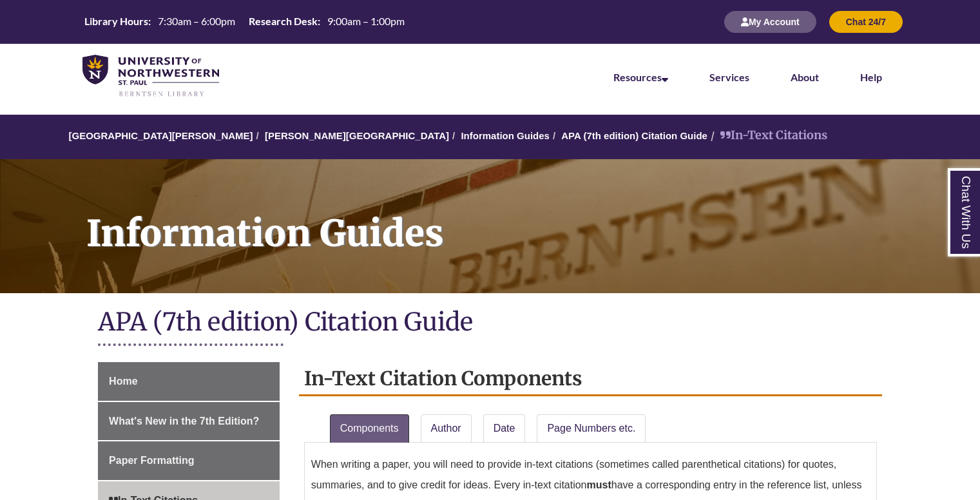 The image size is (980, 500). Describe the element at coordinates (184, 421) in the screenshot. I see `span: What's New in the 7th Edition?` at that location.